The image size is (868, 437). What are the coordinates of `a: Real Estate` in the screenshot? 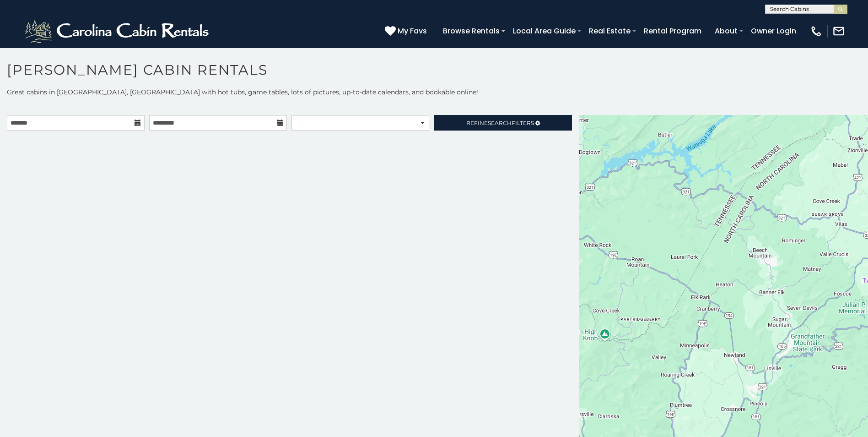 It's located at (610, 31).